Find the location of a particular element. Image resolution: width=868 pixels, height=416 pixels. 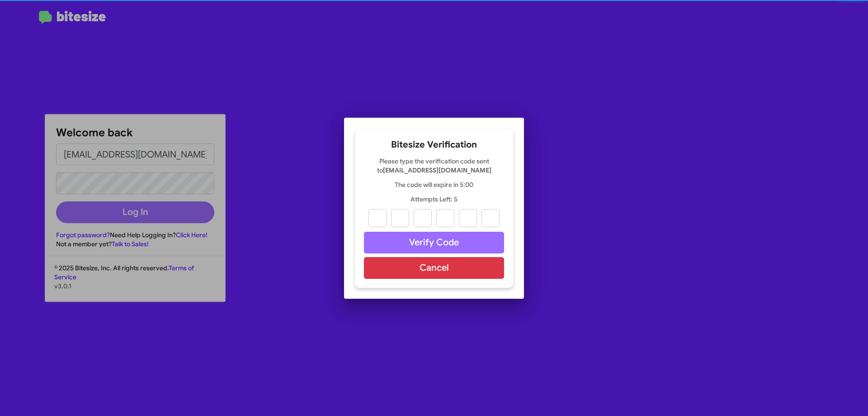

p: Please type the verification code sent to is located at coordinates (434, 165).